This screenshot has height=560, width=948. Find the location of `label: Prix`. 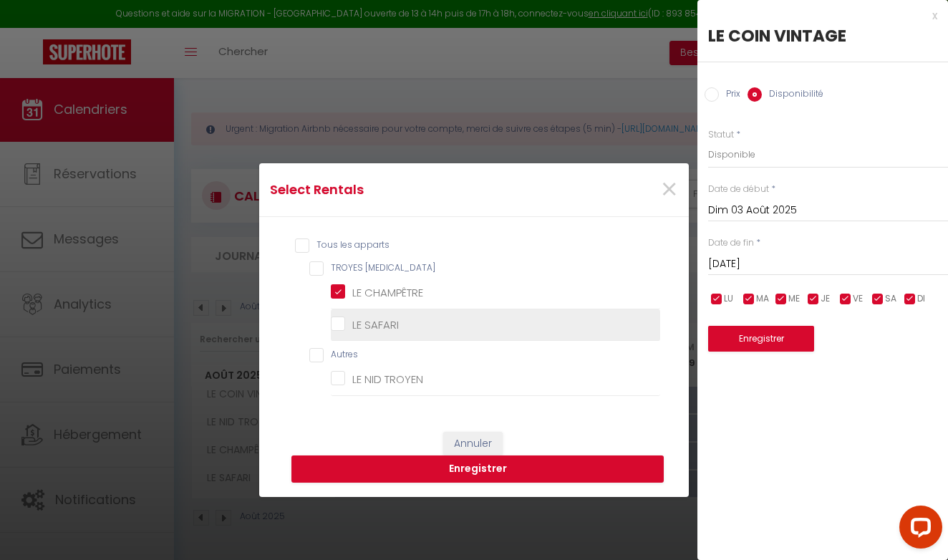

label: Prix is located at coordinates (729, 95).